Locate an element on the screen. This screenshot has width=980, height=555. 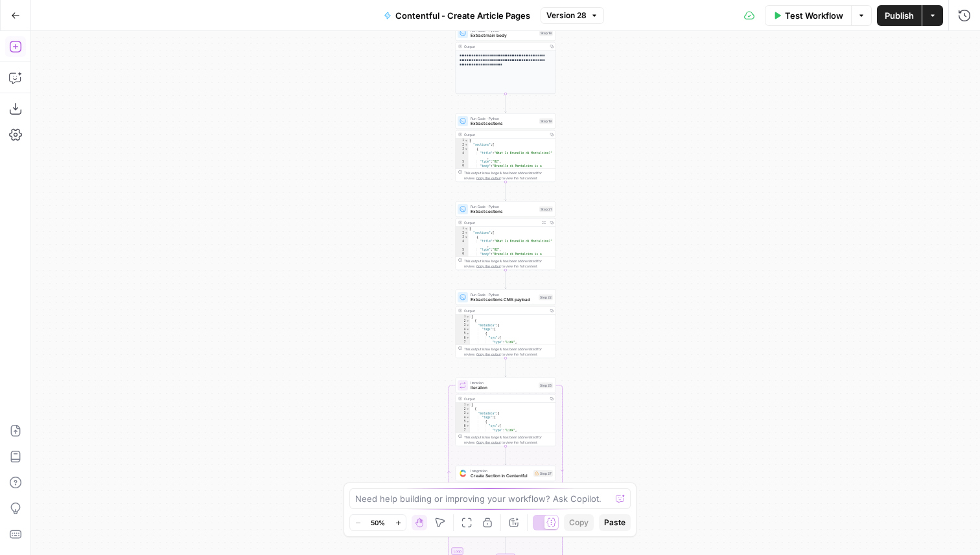
button: Version 28 is located at coordinates (572, 16).